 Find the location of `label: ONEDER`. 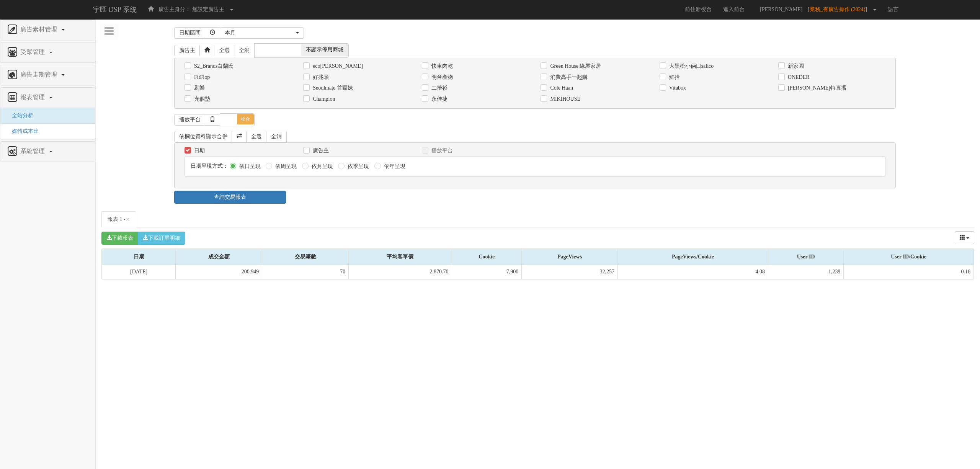

label: ONEDER is located at coordinates (798, 78).